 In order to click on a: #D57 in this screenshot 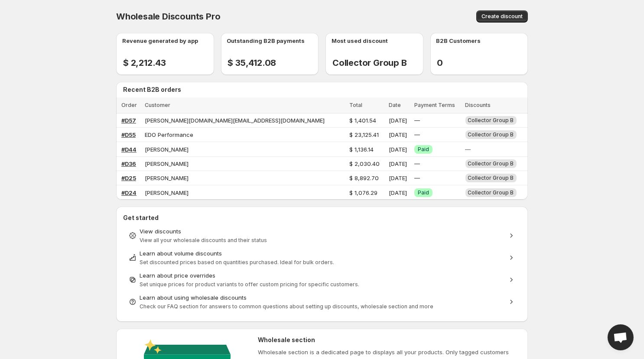, I will do `click(129, 120)`.